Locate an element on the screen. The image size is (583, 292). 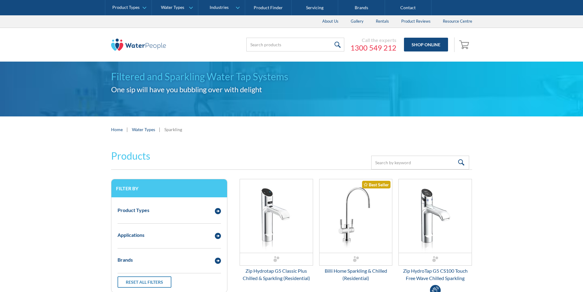
h3: Filter by is located at coordinates (169, 188).